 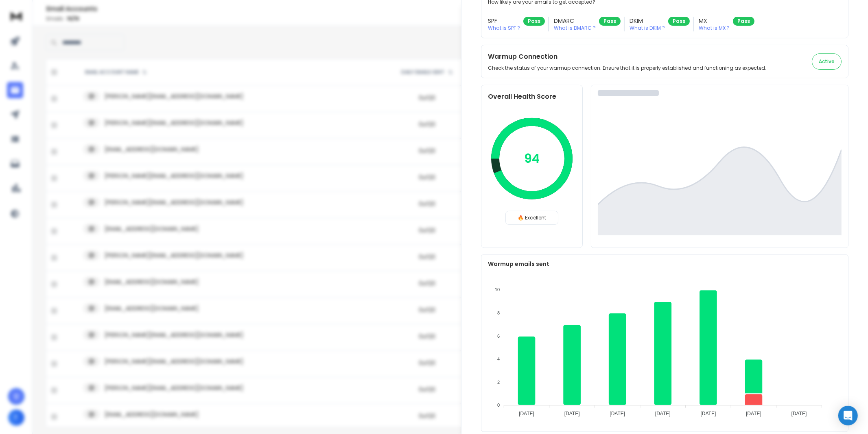 I want to click on button: Active, so click(x=827, y=61).